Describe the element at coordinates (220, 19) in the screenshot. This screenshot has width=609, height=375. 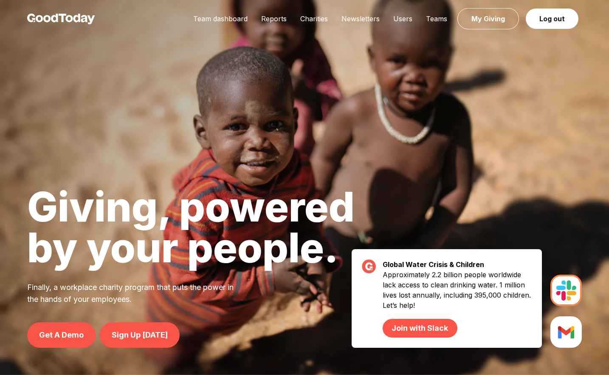
I see `a: Team dashboard` at that location.